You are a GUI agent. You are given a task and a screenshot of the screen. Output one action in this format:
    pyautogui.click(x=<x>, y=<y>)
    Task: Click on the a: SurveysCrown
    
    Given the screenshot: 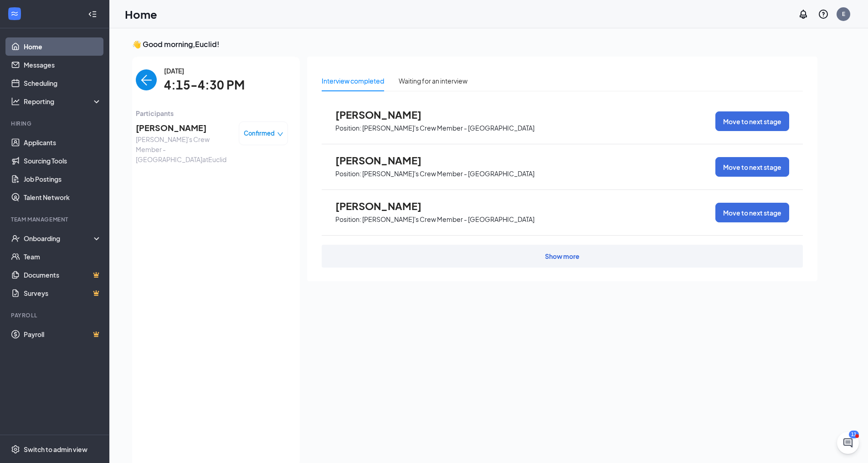 What is the action you would take?
    pyautogui.click(x=62, y=293)
    